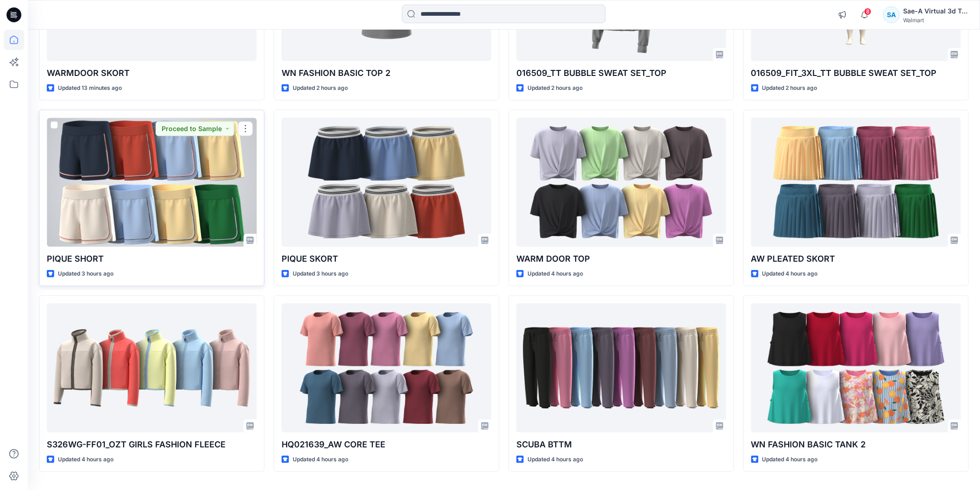  I want to click on a: WARM DOOR TOP, so click(621, 182).